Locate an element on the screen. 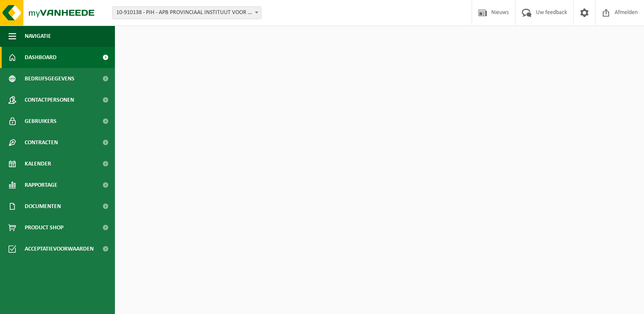 The width and height of the screenshot is (644, 314). span: Dashboard is located at coordinates (40, 57).